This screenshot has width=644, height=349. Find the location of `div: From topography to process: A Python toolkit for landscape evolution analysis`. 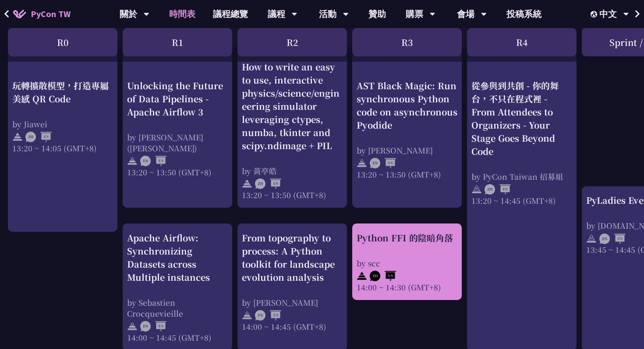

div: From topography to process: A Python toolkit for landscape evolution analysis is located at coordinates (292, 258).